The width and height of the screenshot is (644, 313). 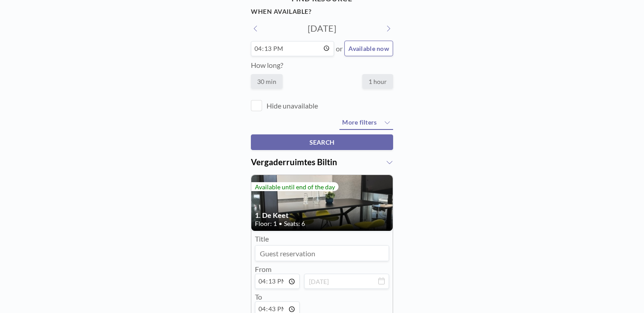 What do you see at coordinates (369, 49) in the screenshot?
I see `span: Available now` at bounding box center [369, 49].